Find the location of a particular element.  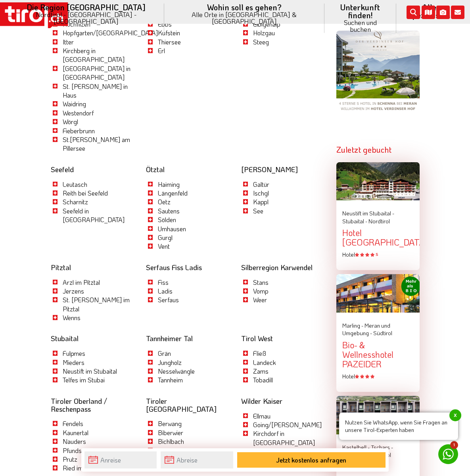

a: Neustift im Stubaital is located at coordinates (90, 371).